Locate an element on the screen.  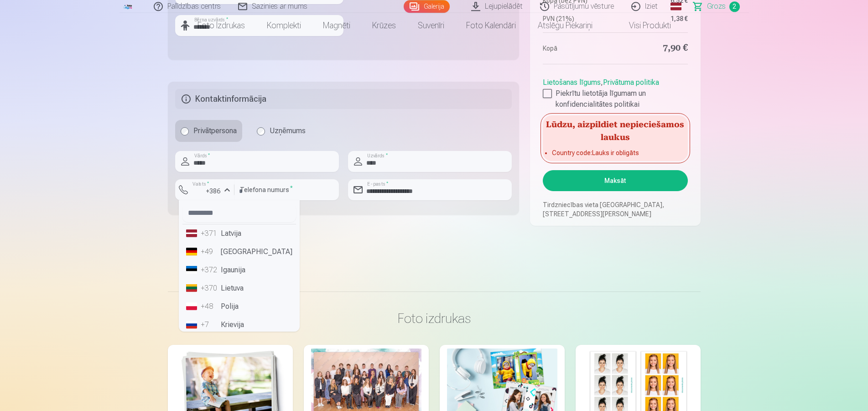
a: Komplekti is located at coordinates (283, 26).